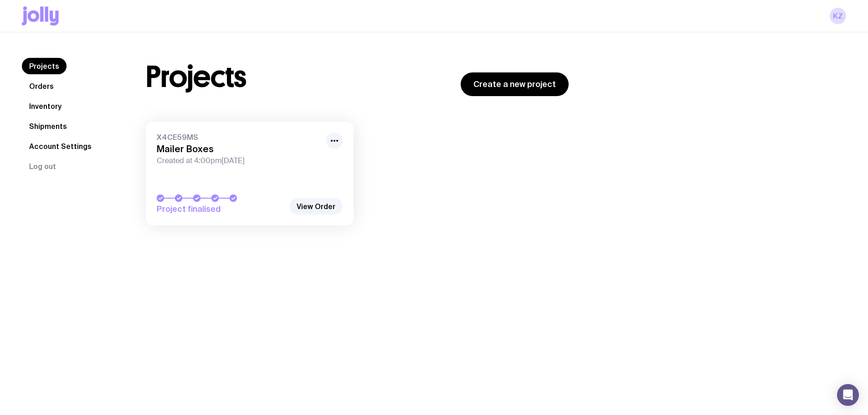 The height and width of the screenshot is (415, 868). I want to click on h3: Mailer Boxes, so click(239, 149).